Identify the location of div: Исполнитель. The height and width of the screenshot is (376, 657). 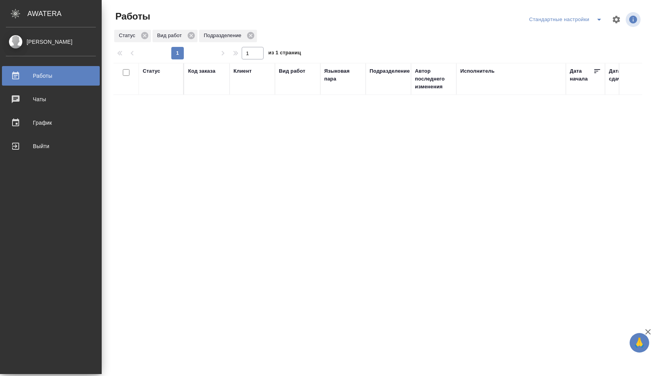
(477, 71).